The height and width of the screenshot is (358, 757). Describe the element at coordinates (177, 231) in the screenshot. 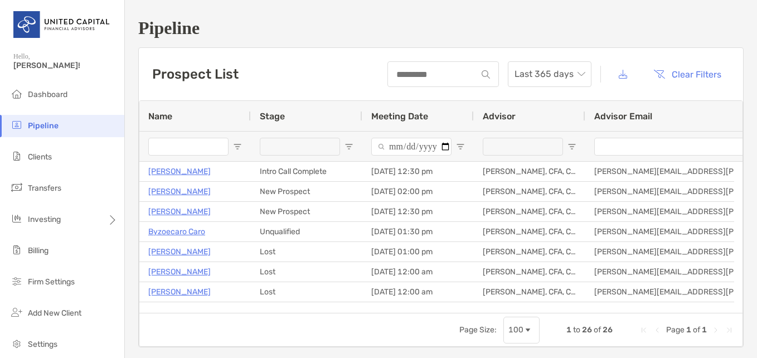

I see `a: Byzoecaro Caro` at that location.